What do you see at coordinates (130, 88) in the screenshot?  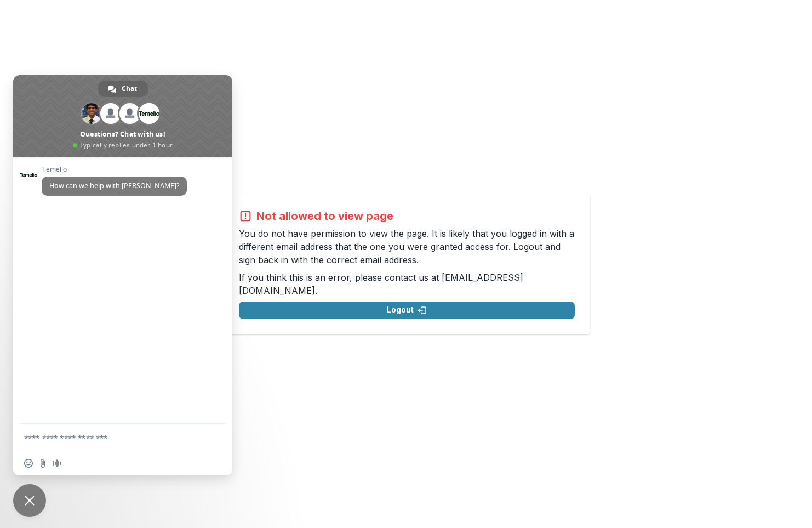 I see `span: Chat` at bounding box center [130, 88].